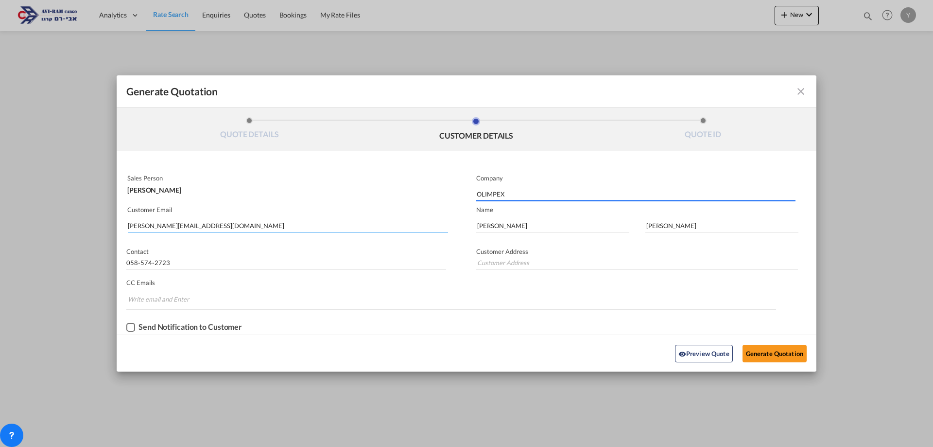  What do you see at coordinates (172, 91) in the screenshot?
I see `span: Generate Quotation` at bounding box center [172, 91].